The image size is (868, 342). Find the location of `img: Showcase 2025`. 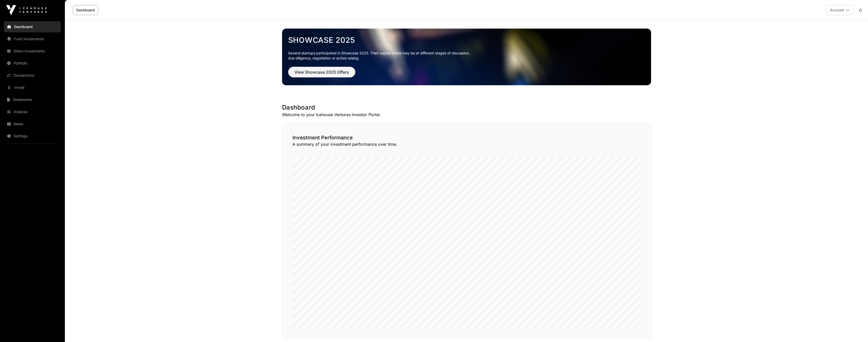

img: Showcase 2025 is located at coordinates (467, 57).